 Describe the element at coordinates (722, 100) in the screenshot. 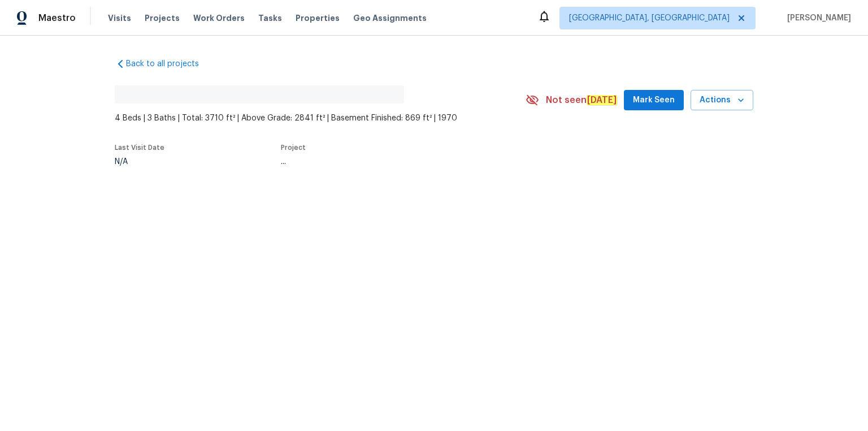

I see `span: Actions` at that location.